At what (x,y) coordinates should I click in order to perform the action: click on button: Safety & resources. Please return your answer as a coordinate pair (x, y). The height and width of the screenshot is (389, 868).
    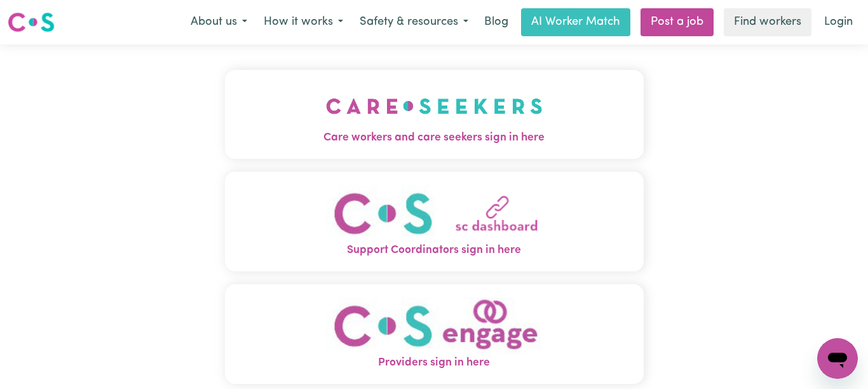
    Looking at the image, I should click on (414, 23).